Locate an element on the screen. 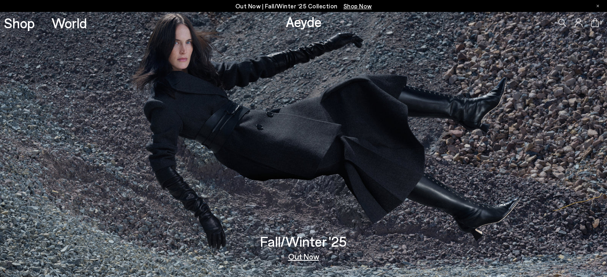 This screenshot has height=277, width=607. h3: Fall/Winter '25 is located at coordinates (303, 241).